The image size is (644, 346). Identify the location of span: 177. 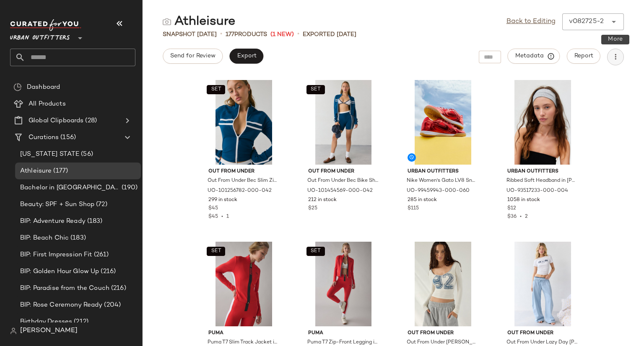
(230, 34).